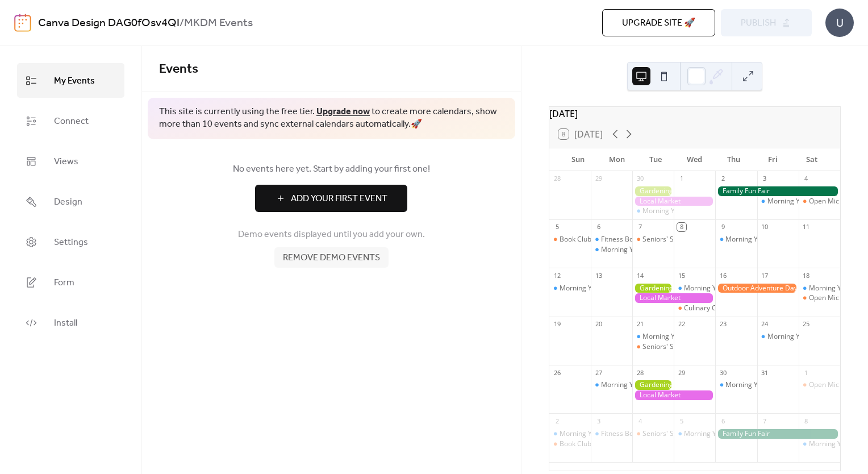 Image resolution: width=868 pixels, height=474 pixels. What do you see at coordinates (598, 372) in the screenshot?
I see `div: 27` at bounding box center [598, 372].